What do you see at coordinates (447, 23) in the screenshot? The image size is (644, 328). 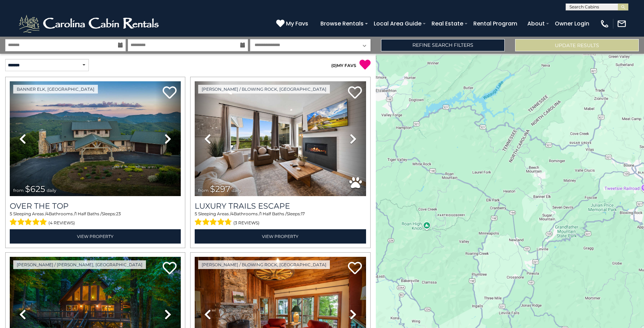 I see `a: Real Estate` at bounding box center [447, 23].